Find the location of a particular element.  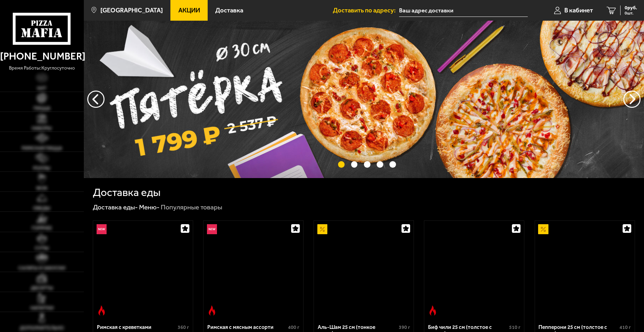

span: Напитки is located at coordinates (41, 309).